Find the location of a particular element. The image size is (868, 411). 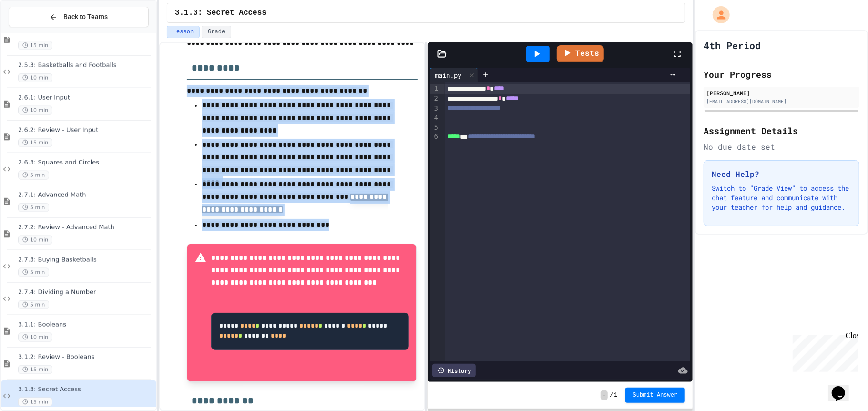

span: 2.6.1: User Input is located at coordinates (86, 98).